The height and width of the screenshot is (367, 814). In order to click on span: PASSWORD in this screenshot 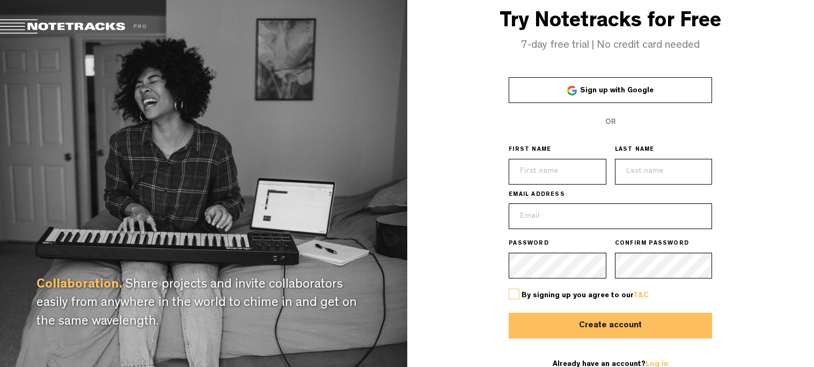, I will do `click(528, 244)`.